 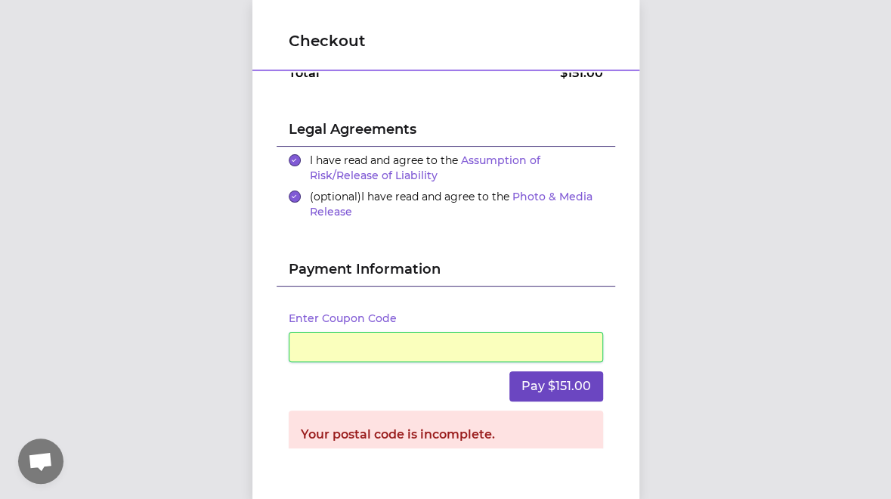 What do you see at coordinates (446, 272) in the screenshot?
I see `h2: Payment Information` at bounding box center [446, 272].